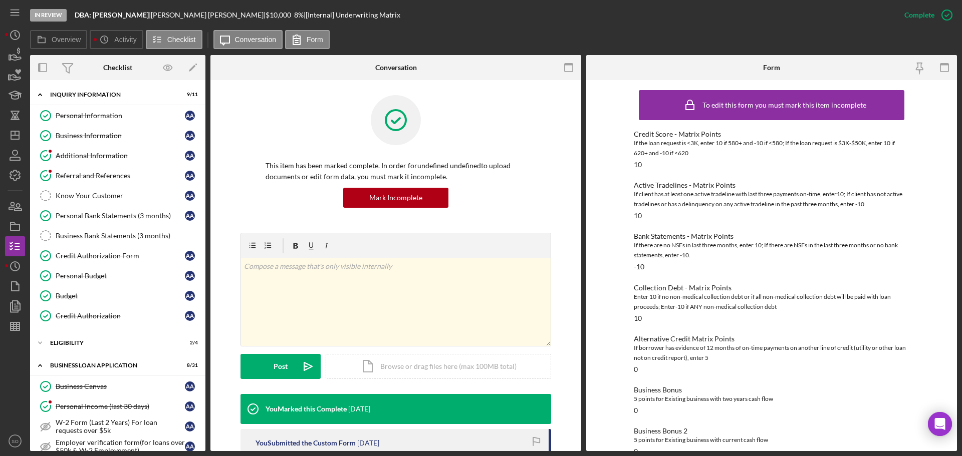 The height and width of the screenshot is (456, 962). Describe the element at coordinates (118, 236) in the screenshot. I see `a: Business Bank Statements (3 months)` at that location.